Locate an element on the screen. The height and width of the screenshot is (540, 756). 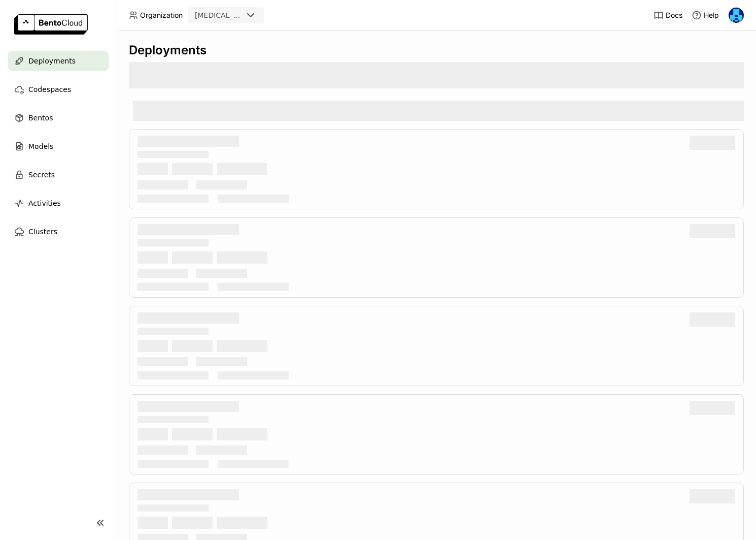
span: Organization is located at coordinates (162, 16).